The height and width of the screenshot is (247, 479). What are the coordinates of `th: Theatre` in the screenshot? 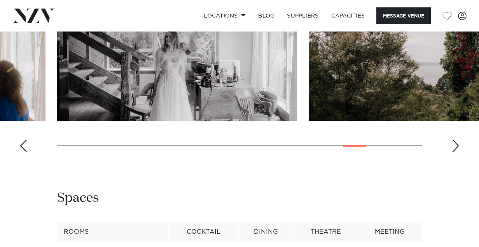 It's located at (326, 232).